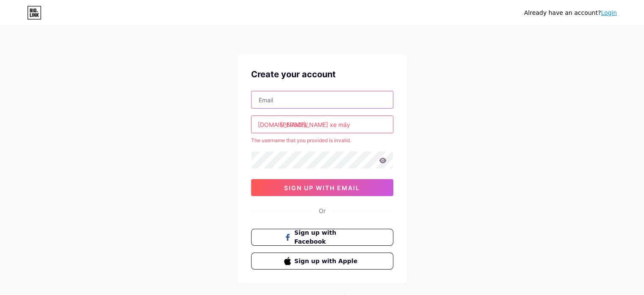 Image resolution: width=644 pixels, height=295 pixels. Describe the element at coordinates (571, 13) in the screenshot. I see `div: Already have an account?` at that location.